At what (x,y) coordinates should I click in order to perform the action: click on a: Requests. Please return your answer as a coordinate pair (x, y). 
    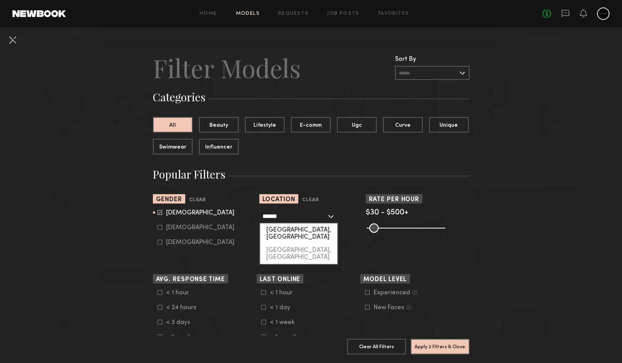
    Looking at the image, I should click on (293, 14).